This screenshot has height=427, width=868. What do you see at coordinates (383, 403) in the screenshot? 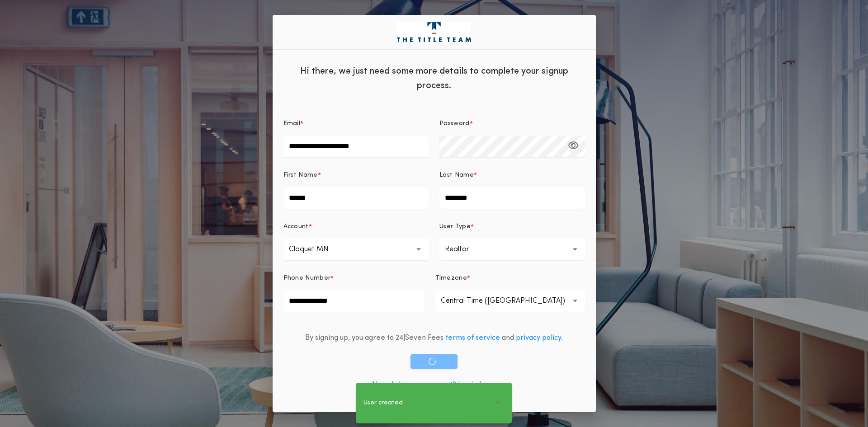
I see `span: User created` at bounding box center [383, 403].